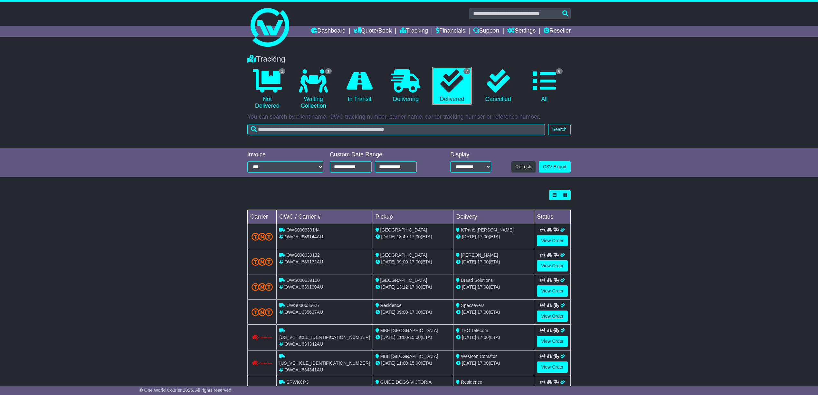 This screenshot has width=818, height=395. I want to click on span: OWS000635627, so click(303, 305).